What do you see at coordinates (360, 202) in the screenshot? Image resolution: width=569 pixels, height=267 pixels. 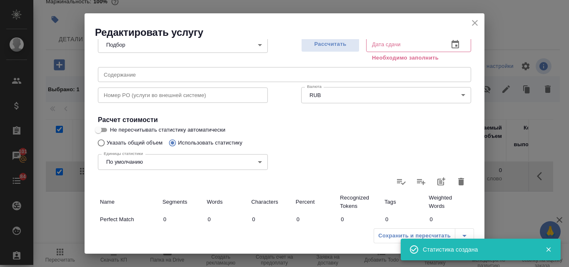 I see `p: Recognized Tokens` at bounding box center [360, 202].